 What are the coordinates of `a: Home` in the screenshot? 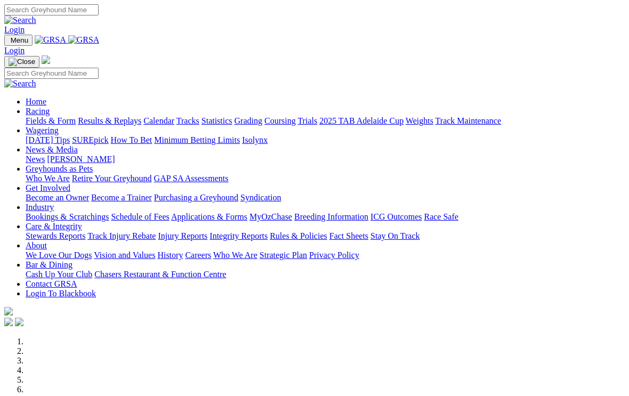 It's located at (36, 101).